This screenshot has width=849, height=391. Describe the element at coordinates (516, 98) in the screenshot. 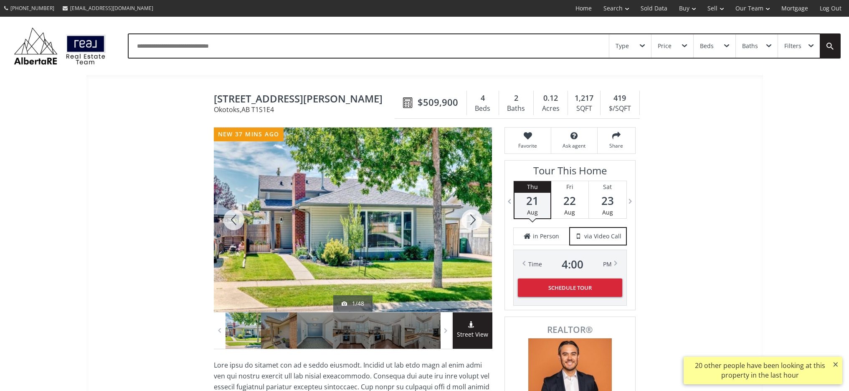

I see `div: 2` at that location.